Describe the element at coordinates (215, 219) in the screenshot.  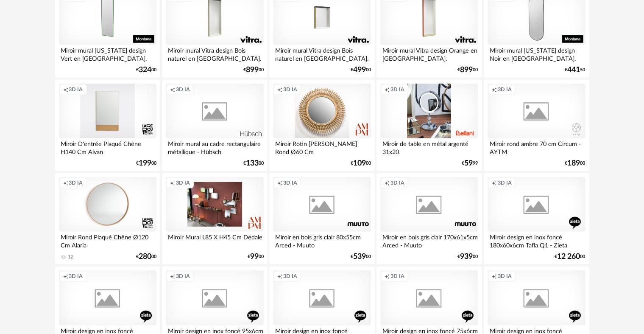
I see `a: Creation icon 3D IA Miroir Mural L85 X H45 Cm Dédale €9900` at that location.